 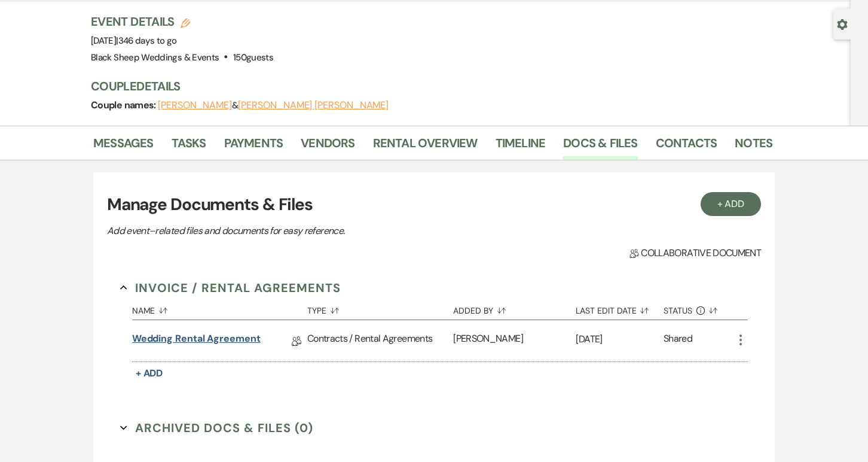 What do you see at coordinates (380, 340) in the screenshot?
I see `div: Contracts / Rental Agreements` at bounding box center [380, 340].